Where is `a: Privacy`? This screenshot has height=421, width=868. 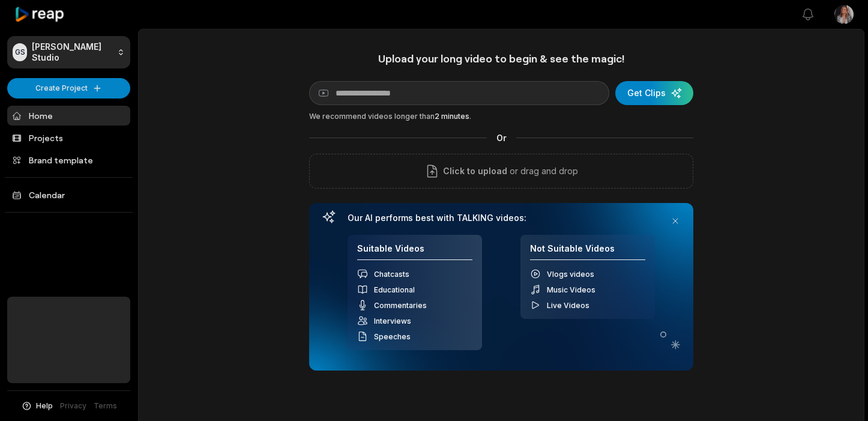 a: Privacy is located at coordinates (74, 406).